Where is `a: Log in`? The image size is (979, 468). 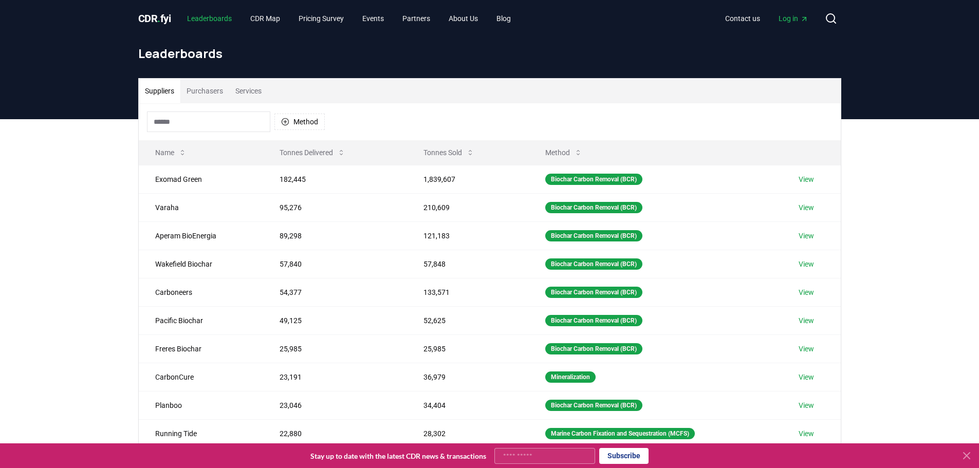
a: Log in is located at coordinates (794, 19).